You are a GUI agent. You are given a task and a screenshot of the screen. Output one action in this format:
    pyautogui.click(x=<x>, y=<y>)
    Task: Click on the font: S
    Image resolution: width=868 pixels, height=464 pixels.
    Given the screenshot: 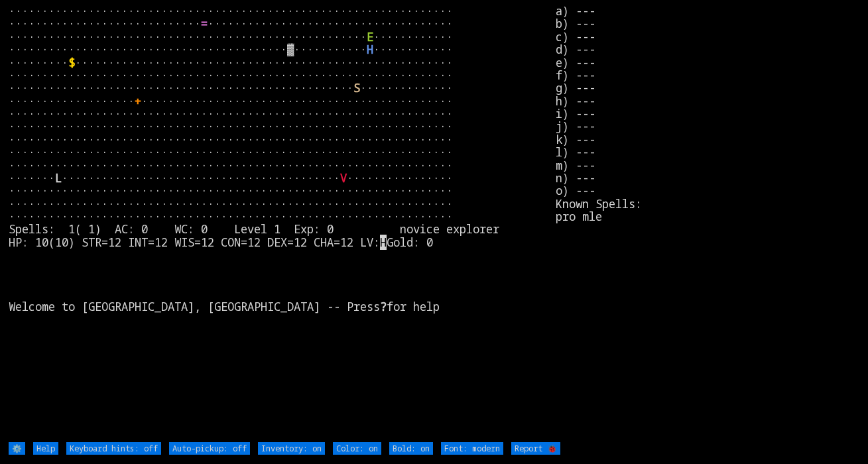 What is the action you would take?
    pyautogui.click(x=357, y=87)
    